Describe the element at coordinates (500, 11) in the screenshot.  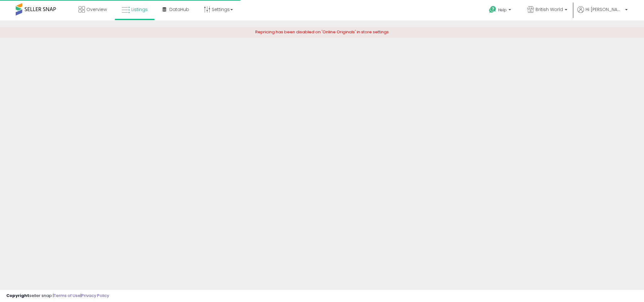
I see `a: Help` at that location.